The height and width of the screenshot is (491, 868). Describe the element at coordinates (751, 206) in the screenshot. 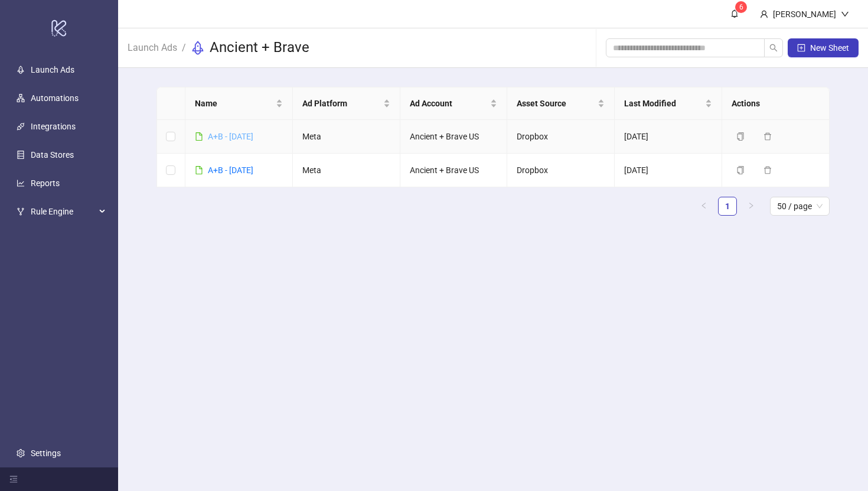

I see `span: right` at that location.